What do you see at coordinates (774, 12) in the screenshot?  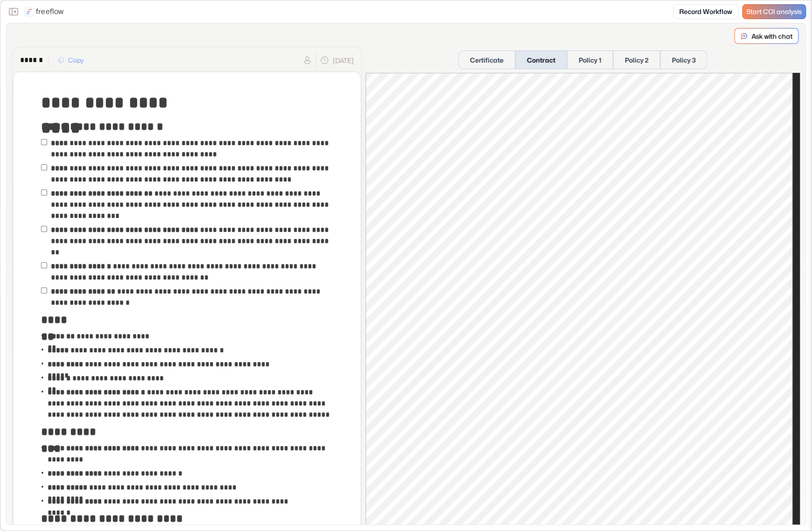 I see `a: Start COI analysis` at bounding box center [774, 12].